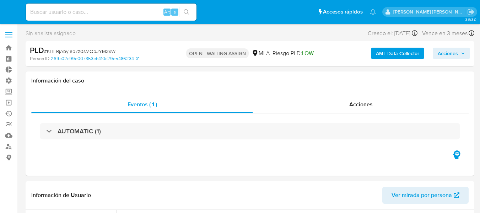 The image size is (480, 213). Describe the element at coordinates (250, 81) in the screenshot. I see `h1: Información del caso` at that location.